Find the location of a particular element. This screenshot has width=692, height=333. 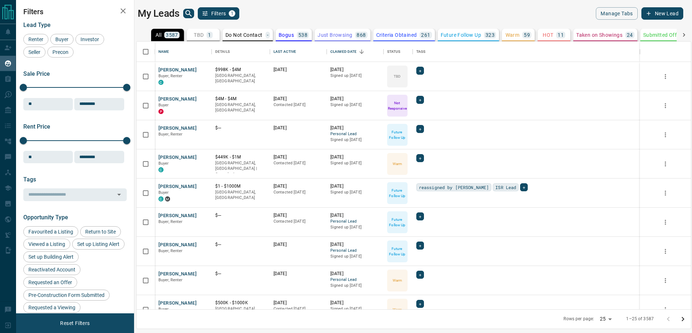

h1: My Leads is located at coordinates (159, 13).